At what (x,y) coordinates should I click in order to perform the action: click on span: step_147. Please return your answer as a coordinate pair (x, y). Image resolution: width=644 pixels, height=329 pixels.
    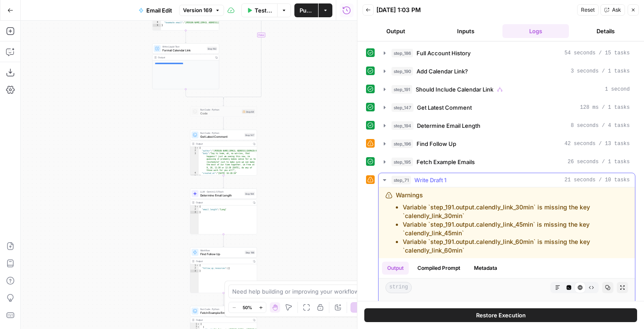
    Looking at the image, I should click on (402, 107).